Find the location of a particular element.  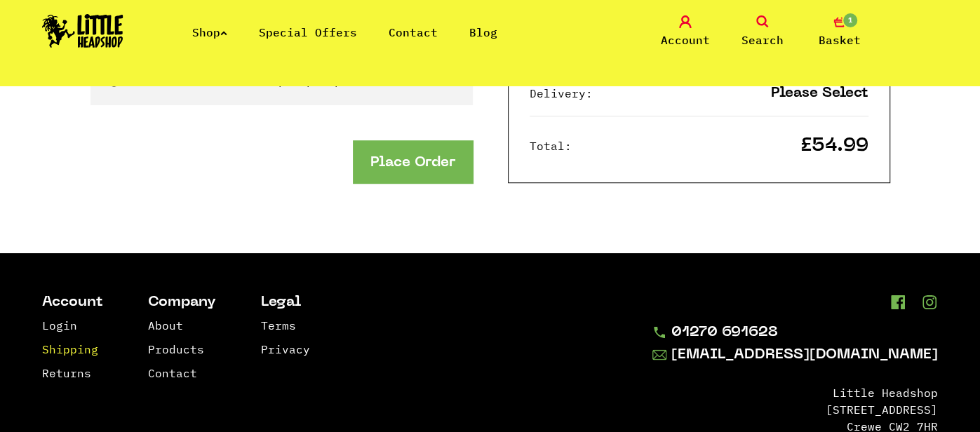

p: Please Select is located at coordinates (819, 93).